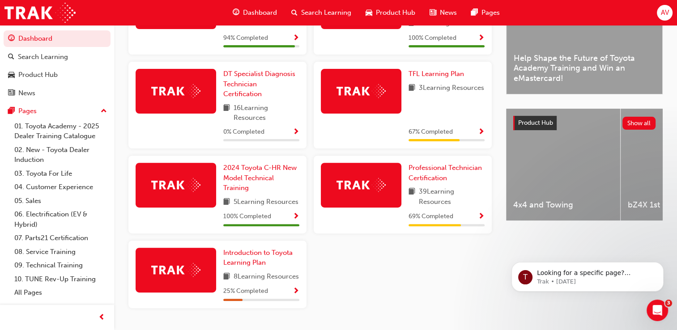 This screenshot has width=677, height=330. I want to click on span: Introduction to Toyota Learning Plan, so click(258, 258).